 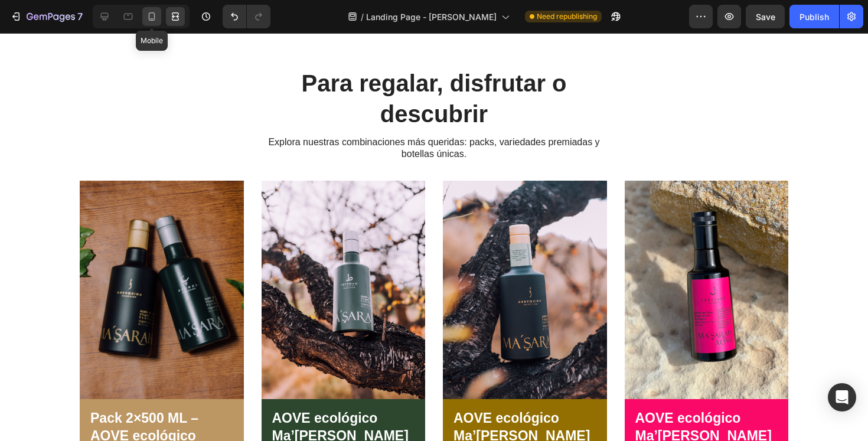 What do you see at coordinates (79, 17) in the screenshot?
I see `p: 7` at bounding box center [79, 17].